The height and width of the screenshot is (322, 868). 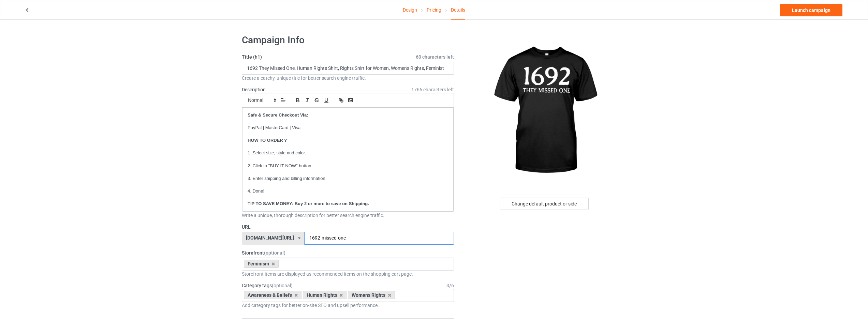 I want to click on div: Change default product or side, so click(x=544, y=204).